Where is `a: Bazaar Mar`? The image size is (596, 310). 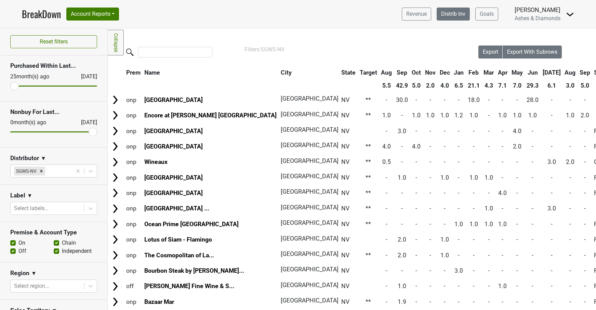
a: Bazaar Mar is located at coordinates (159, 302).